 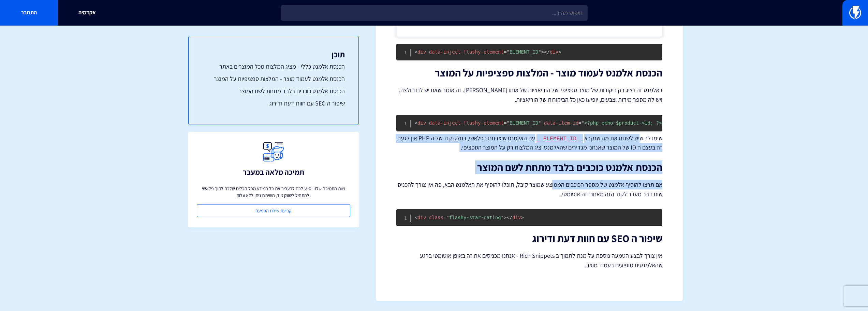 What do you see at coordinates (560, 139) in the screenshot?
I see `code: __ELEMENT_ID__` at bounding box center [560, 139].